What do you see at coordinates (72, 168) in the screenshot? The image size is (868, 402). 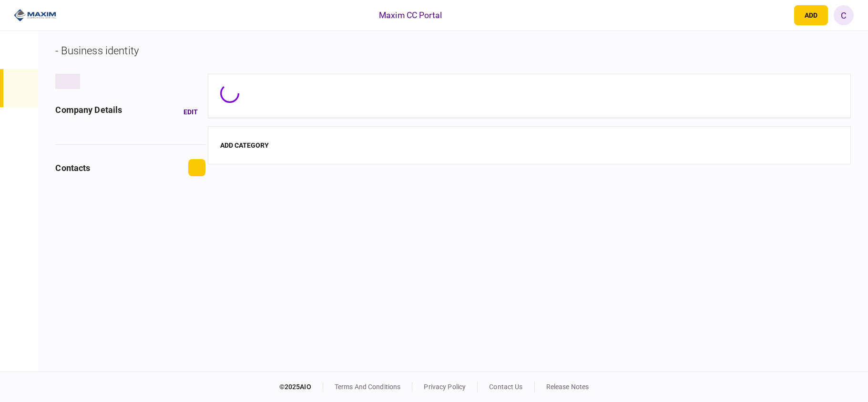 I see `div: contacts` at bounding box center [72, 168].